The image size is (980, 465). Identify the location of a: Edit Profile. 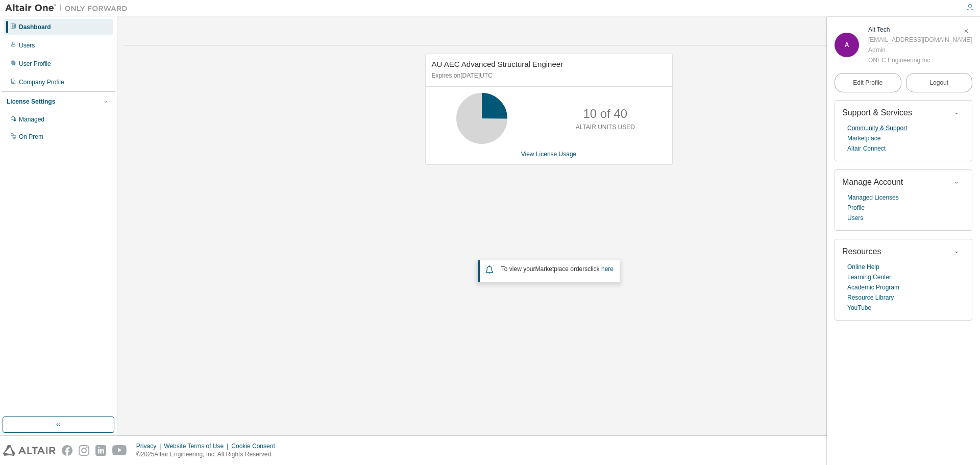
(867, 83).